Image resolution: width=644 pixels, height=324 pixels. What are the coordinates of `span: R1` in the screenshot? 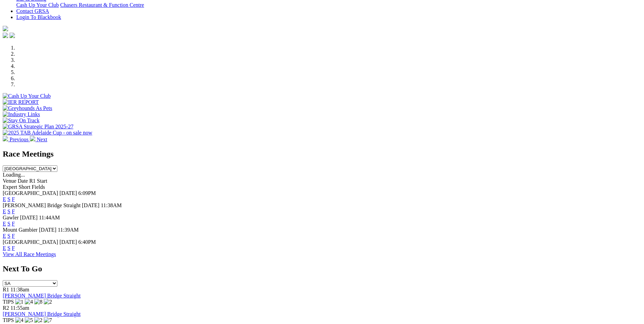 It's located at (6, 289).